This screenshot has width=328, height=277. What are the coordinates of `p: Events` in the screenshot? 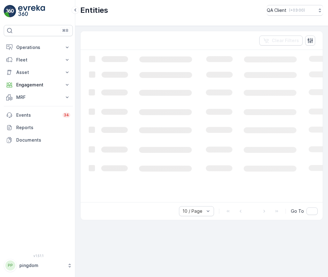 It's located at (37, 115).